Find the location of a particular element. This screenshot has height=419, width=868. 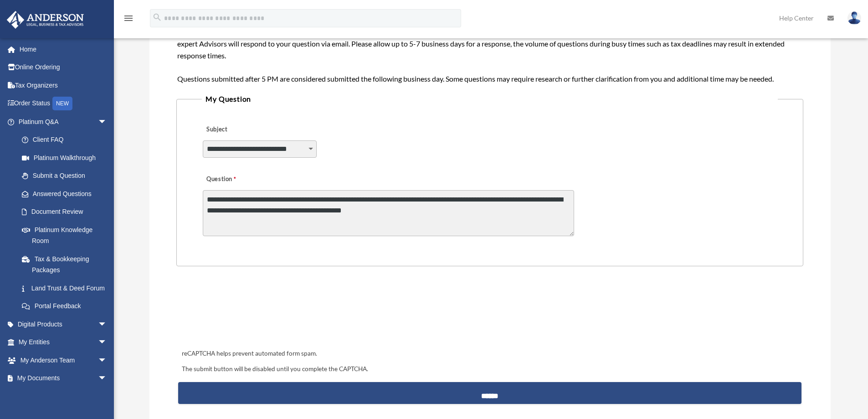

a: Platinum Walkthrough is located at coordinates (66, 158).